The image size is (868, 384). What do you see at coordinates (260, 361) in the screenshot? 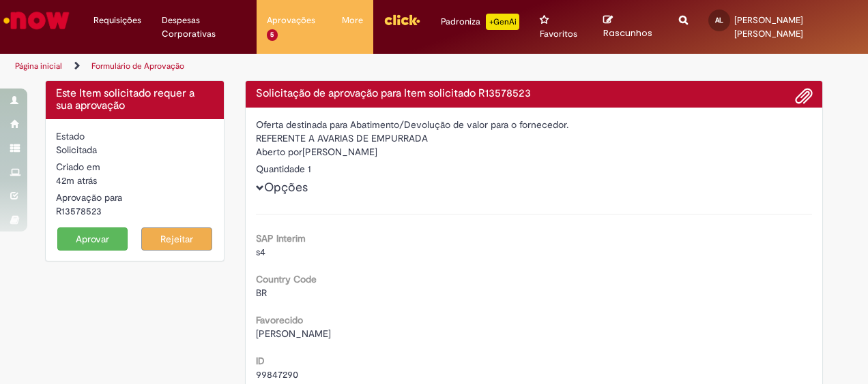
I see `b: ID` at bounding box center [260, 361].